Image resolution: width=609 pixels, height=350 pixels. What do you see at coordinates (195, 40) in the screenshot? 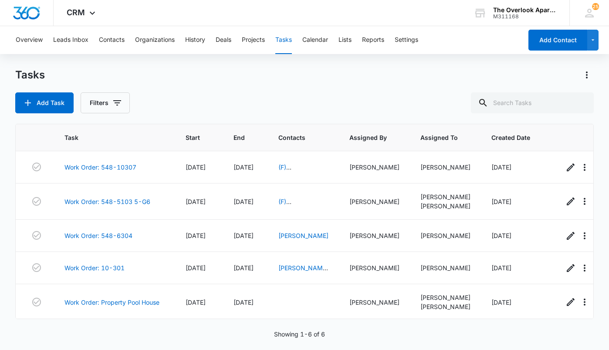
I see `button: History` at bounding box center [195, 40].